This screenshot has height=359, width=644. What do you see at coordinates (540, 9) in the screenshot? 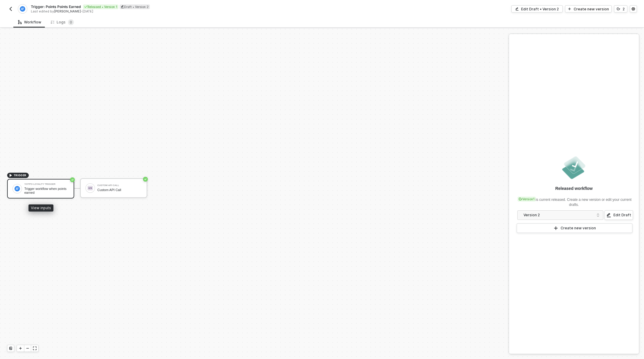
I see `div: Edit Draft • Version 2` at bounding box center [540, 9].